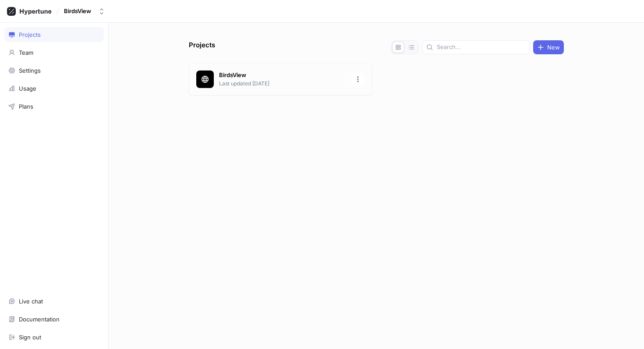 This screenshot has height=349, width=644. I want to click on a: Usage, so click(54, 88).